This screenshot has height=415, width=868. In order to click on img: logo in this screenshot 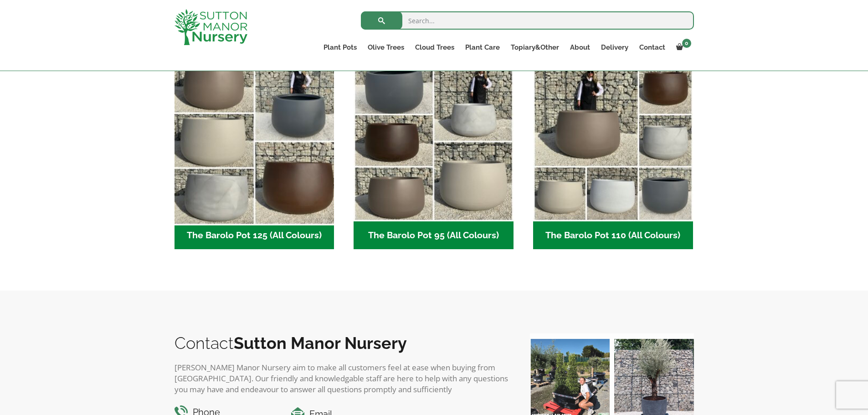, I will do `click(211, 26)`.